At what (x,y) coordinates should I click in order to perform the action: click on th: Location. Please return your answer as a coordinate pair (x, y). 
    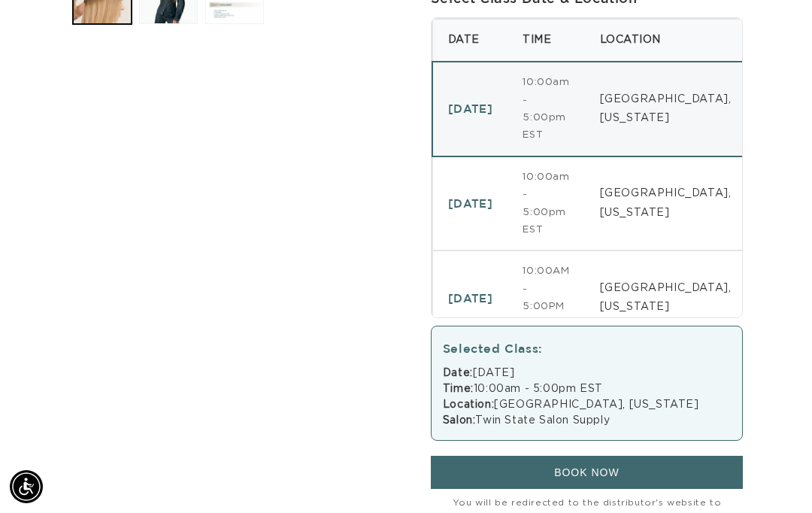
    Looking at the image, I should click on (666, 40).